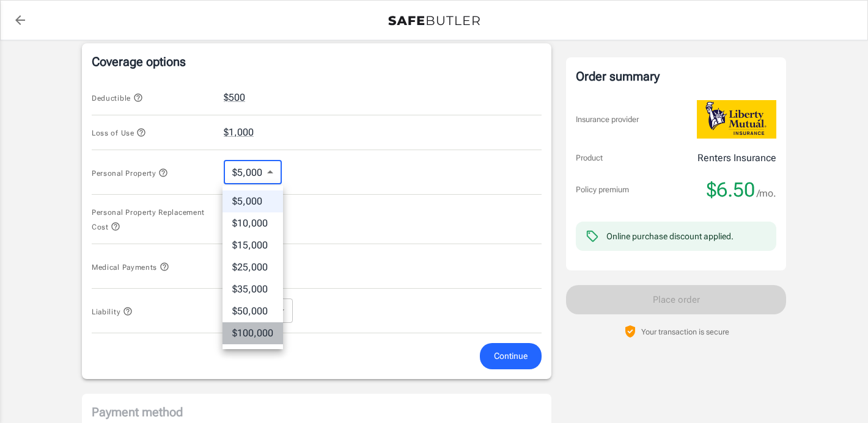 This screenshot has width=868, height=423. What do you see at coordinates (252, 290) in the screenshot?
I see `li: $35,000` at bounding box center [252, 290].